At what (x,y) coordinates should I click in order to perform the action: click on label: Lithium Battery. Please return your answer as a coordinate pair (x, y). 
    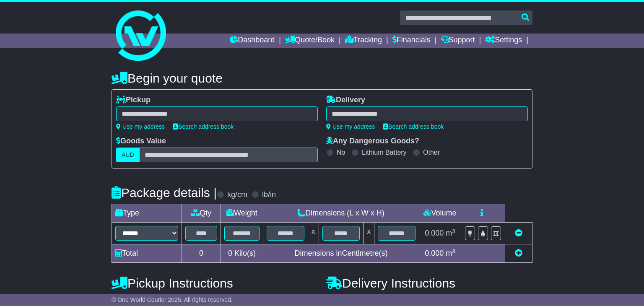
    Looking at the image, I should click on (384, 152).